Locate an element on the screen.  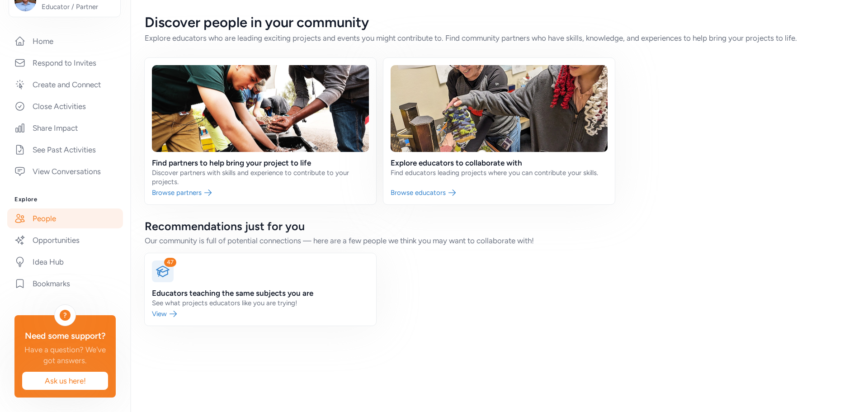
a: Opportunities is located at coordinates (65, 240).